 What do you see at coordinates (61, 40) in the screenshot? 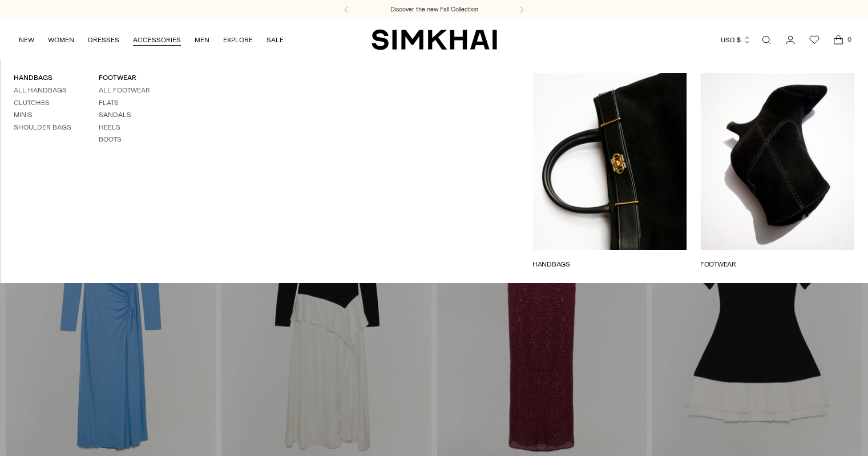
I see `a: WOMEN` at bounding box center [61, 40].